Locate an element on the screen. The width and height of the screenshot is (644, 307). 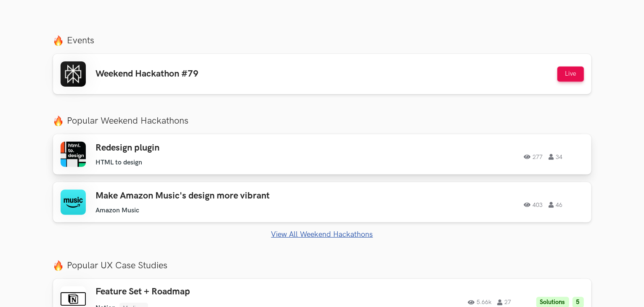
span: 46 is located at coordinates (555, 205).